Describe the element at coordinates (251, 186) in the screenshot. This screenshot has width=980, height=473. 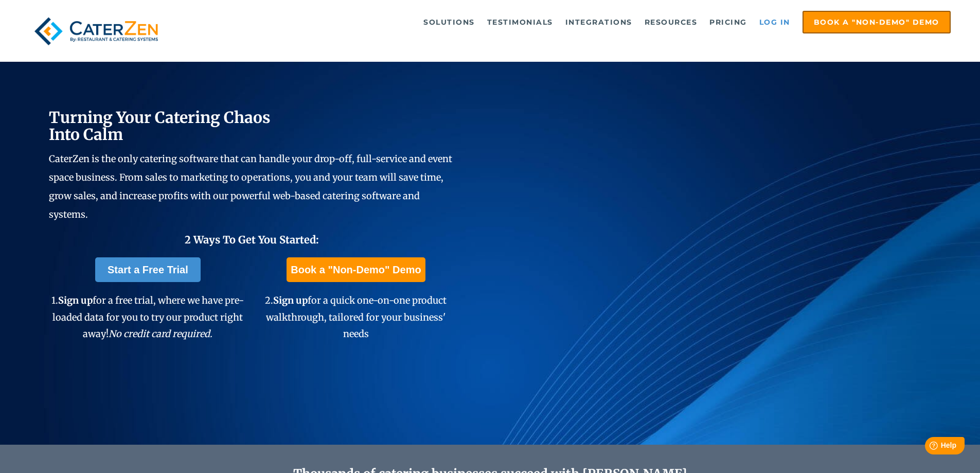
I see `span: CaterZen is the only catering software that can handle your drop-off, full-service and event spac...` at that location.